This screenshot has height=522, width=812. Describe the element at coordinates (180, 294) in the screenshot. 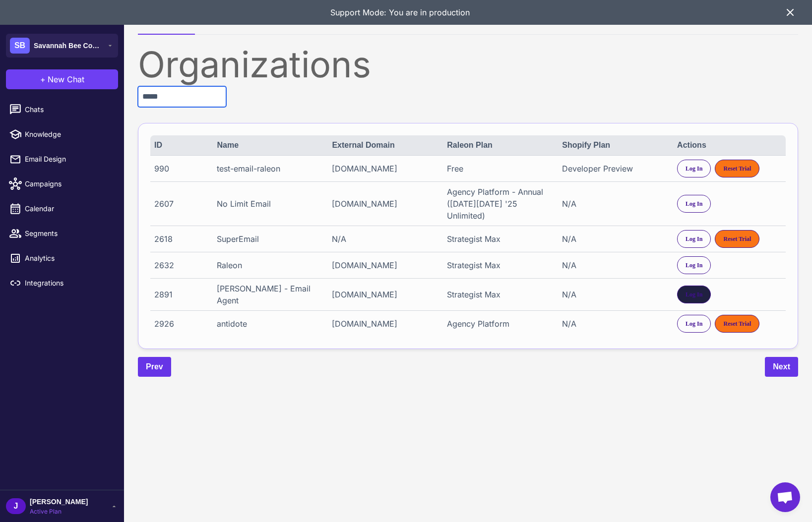

I see `div: 2891` at that location.